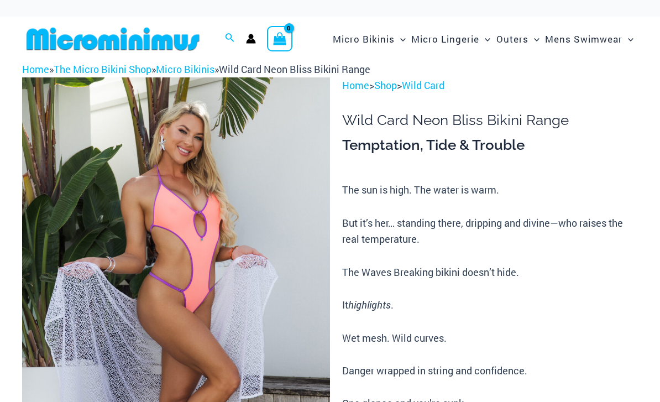  Describe the element at coordinates (295, 69) in the screenshot. I see `span: Wild Card Neon Bliss Bikini Range` at that location.